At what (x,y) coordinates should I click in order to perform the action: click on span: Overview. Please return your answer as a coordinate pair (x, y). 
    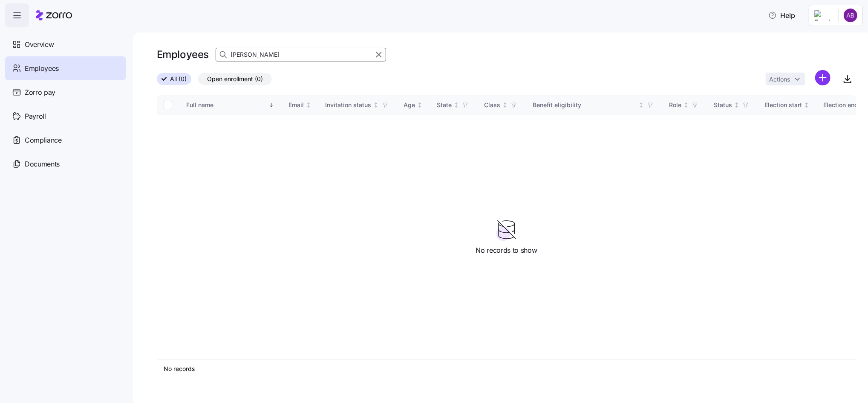
    Looking at the image, I should click on (39, 44).